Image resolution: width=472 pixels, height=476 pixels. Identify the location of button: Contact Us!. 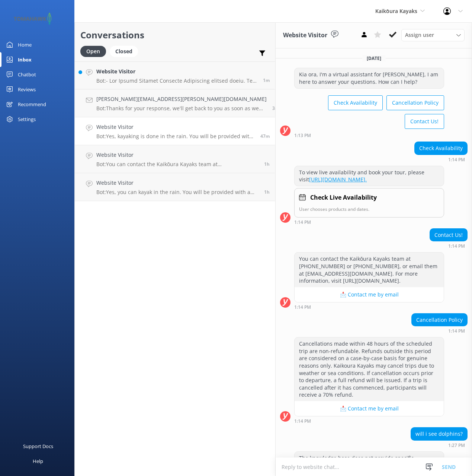
(424, 121).